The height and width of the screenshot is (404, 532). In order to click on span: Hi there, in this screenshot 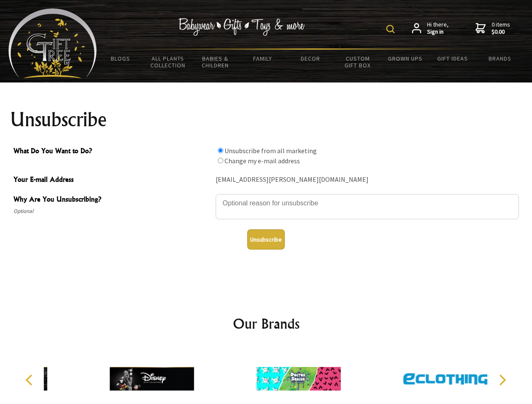, I will do `click(437, 28)`.